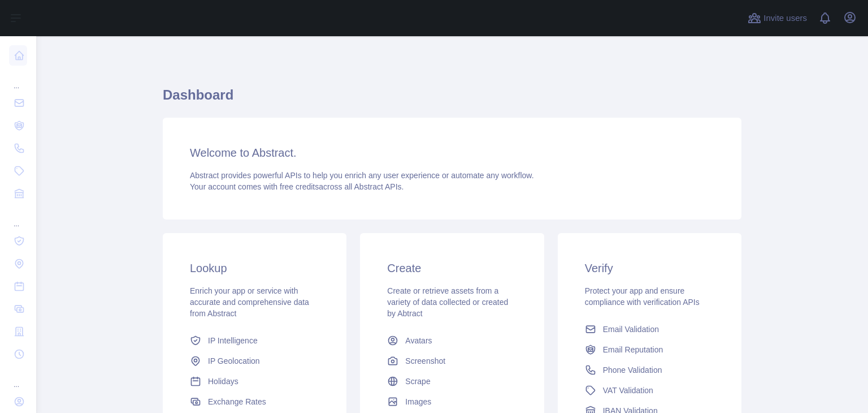  Describe the element at coordinates (234, 361) in the screenshot. I see `span: IP Geolocation` at that location.